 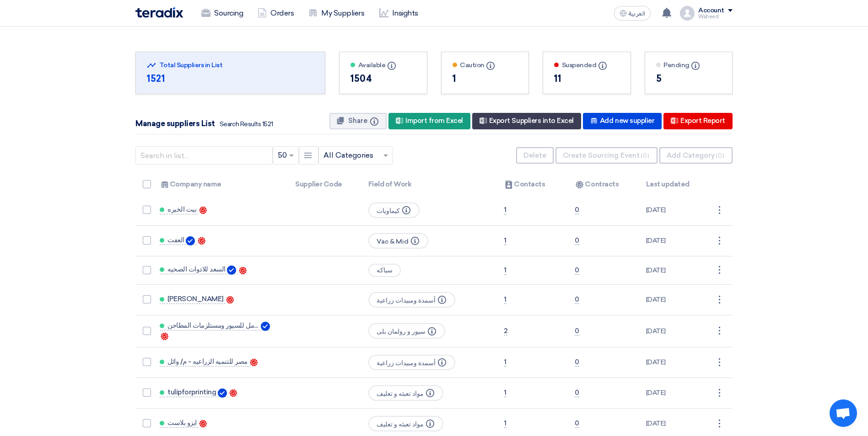 I want to click on span: بيت الخبره, so click(x=181, y=210).